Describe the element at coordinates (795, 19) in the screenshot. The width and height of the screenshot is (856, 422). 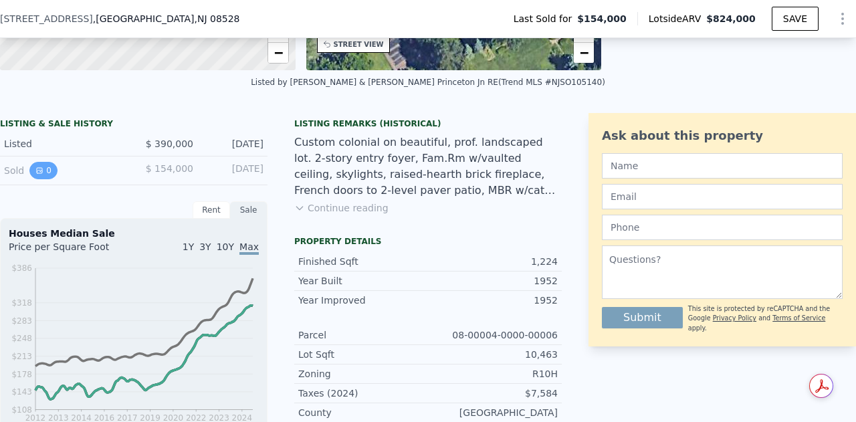
I see `button: SAVE` at that location.